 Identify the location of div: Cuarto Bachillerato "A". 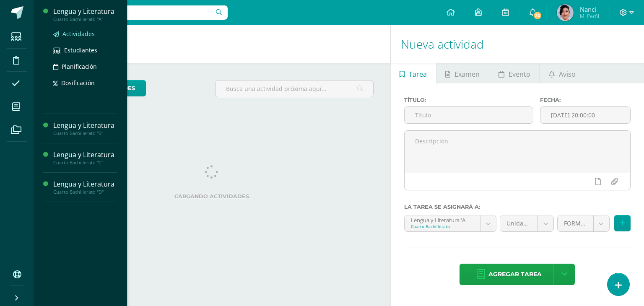
(85, 19).